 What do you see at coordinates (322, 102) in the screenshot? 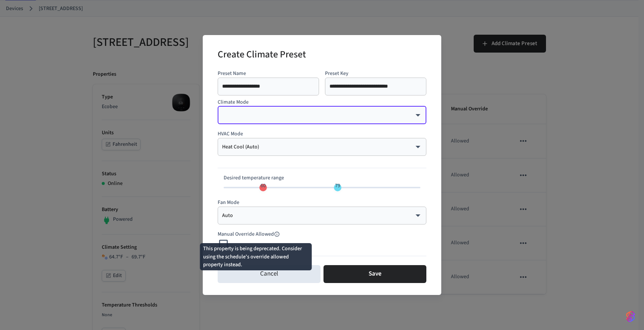
I see `p: Climate Mode` at bounding box center [322, 102].